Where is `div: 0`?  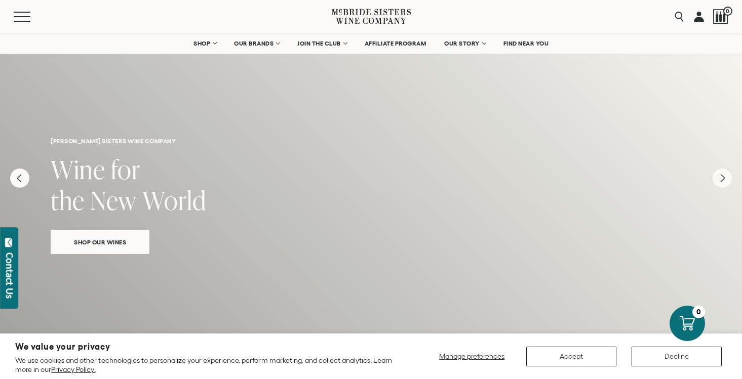 div: 0 is located at coordinates (699, 312).